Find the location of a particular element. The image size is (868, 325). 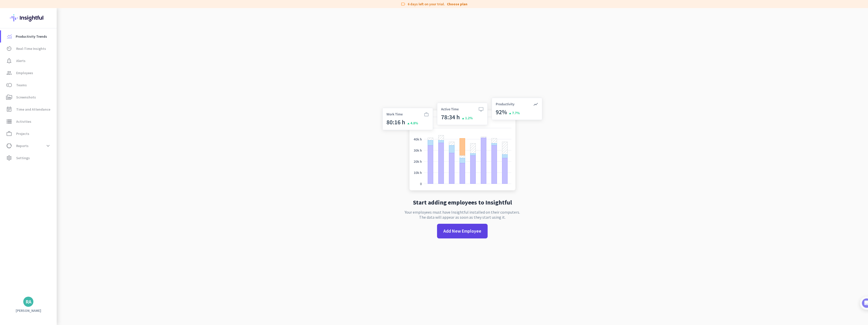

h2: Start adding employees to Insightful is located at coordinates (462, 202).